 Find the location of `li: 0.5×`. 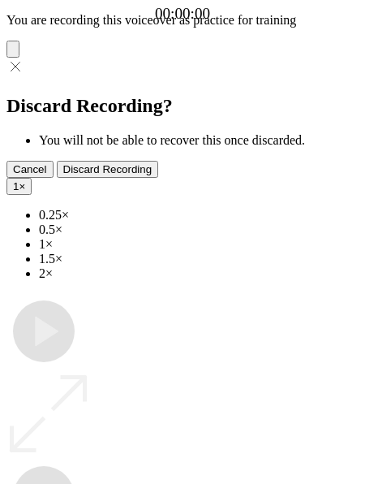

li: 0.5× is located at coordinates (199, 230).